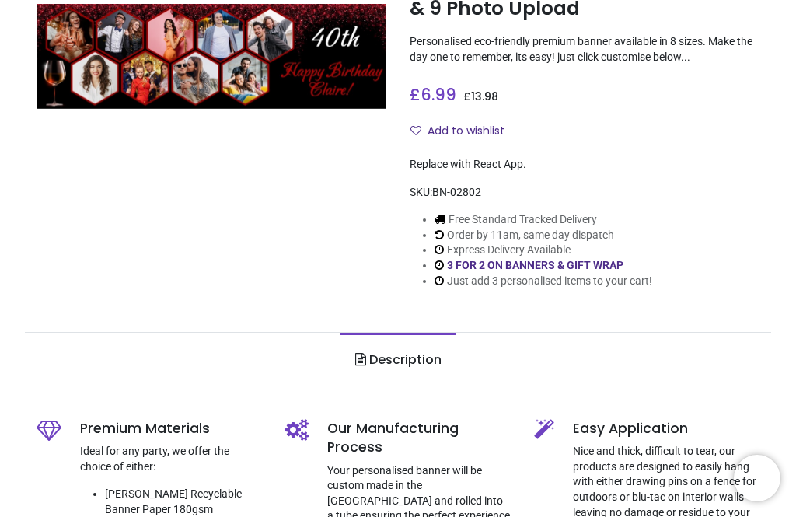  I want to click on div: SKU:, so click(585, 193).